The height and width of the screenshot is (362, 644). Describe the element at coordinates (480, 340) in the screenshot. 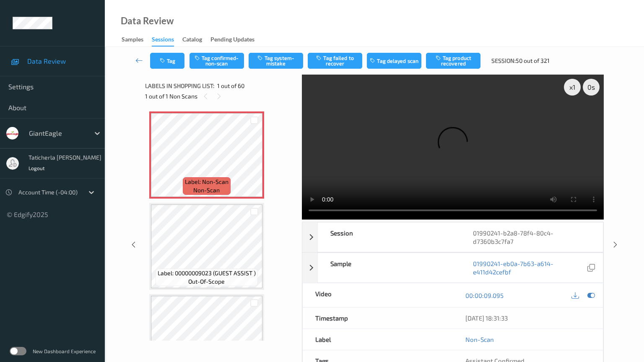

I see `a: Non-Scan` at that location.